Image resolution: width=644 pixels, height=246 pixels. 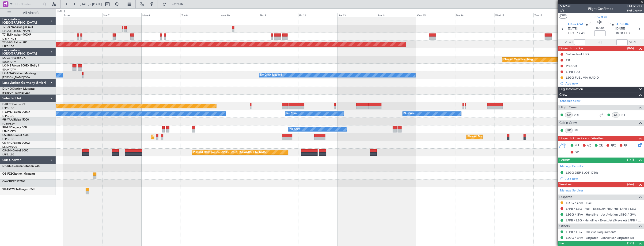 I want to click on a: OY-CBKPC12/NG, so click(x=14, y=181).